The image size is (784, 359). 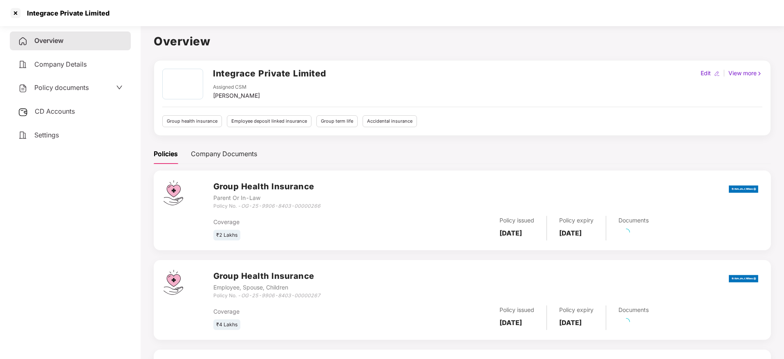 What do you see at coordinates (192, 121) in the screenshot?
I see `div: Group health insurance` at bounding box center [192, 121].